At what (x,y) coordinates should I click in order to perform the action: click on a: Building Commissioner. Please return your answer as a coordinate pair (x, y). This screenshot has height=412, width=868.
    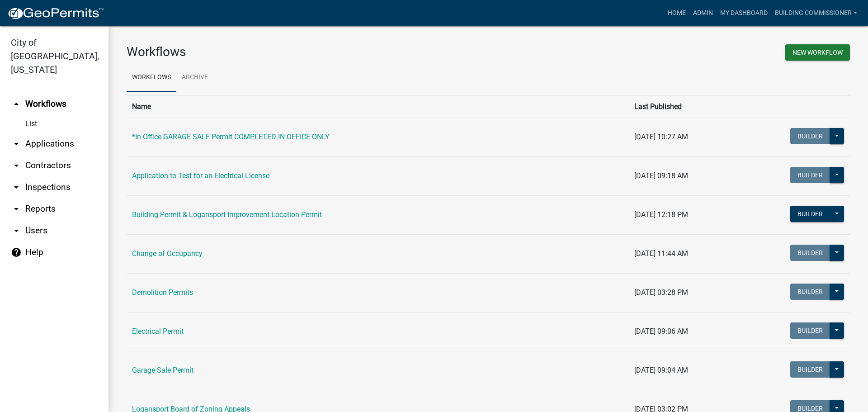
    Looking at the image, I should click on (816, 13).